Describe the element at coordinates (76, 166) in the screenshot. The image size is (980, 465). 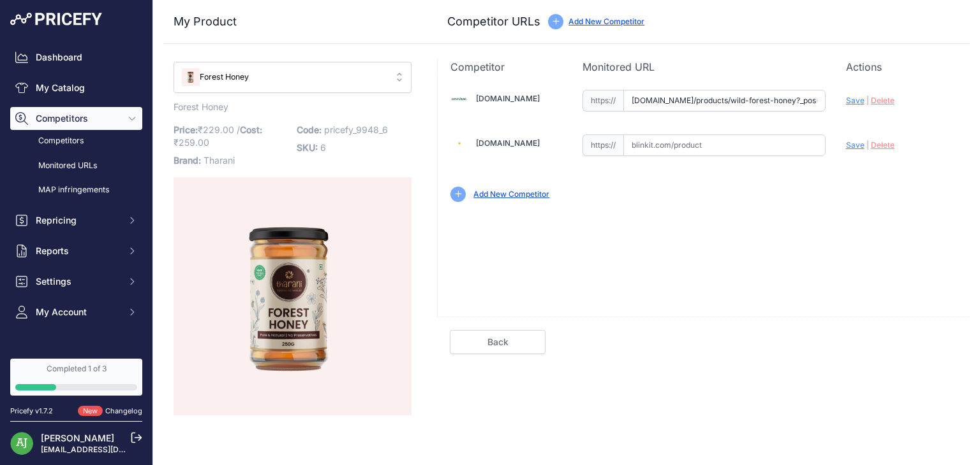
I see `a: Monitored URLs` at that location.